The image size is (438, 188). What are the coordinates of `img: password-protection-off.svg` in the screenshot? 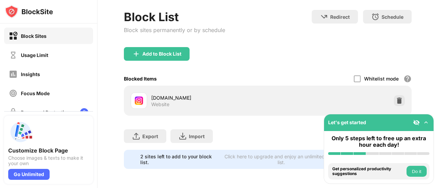 It's located at (13, 113).